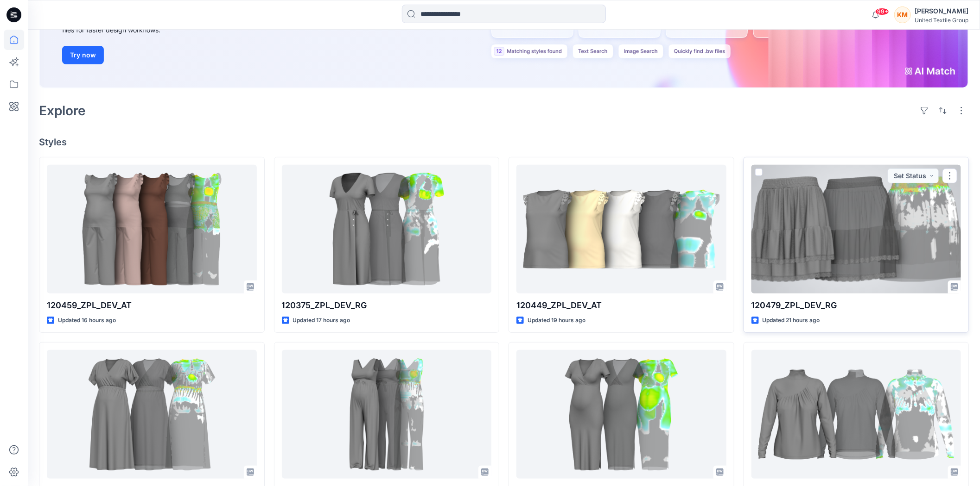 Image resolution: width=980 pixels, height=486 pixels. I want to click on div: KM, so click(903, 15).